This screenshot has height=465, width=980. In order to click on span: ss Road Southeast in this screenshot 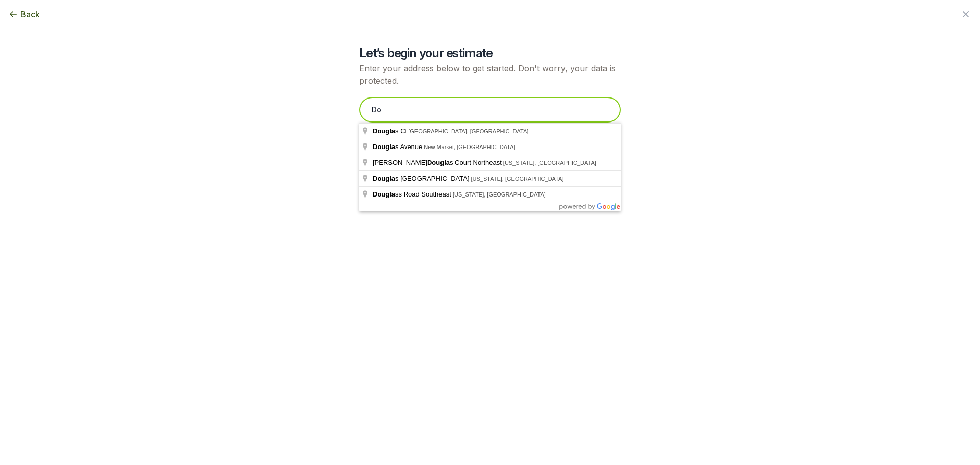, I will do `click(413, 194)`.